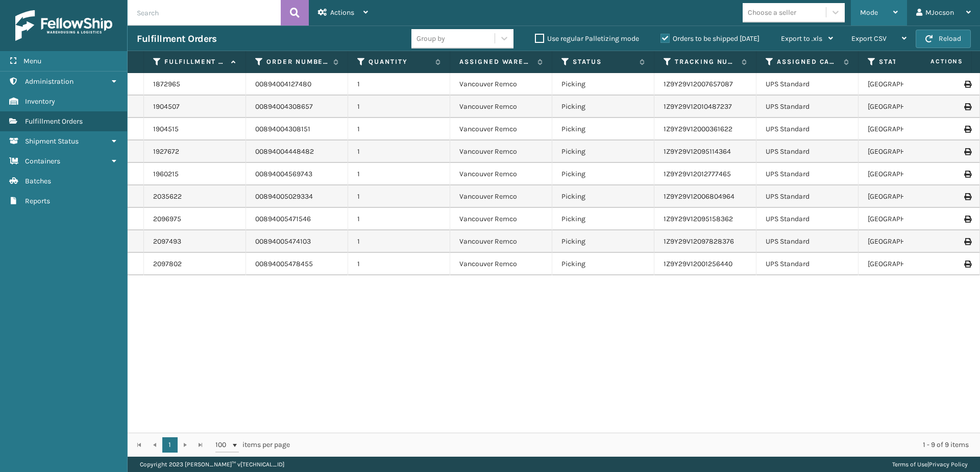  I want to click on a: Terms of Use, so click(910, 465).